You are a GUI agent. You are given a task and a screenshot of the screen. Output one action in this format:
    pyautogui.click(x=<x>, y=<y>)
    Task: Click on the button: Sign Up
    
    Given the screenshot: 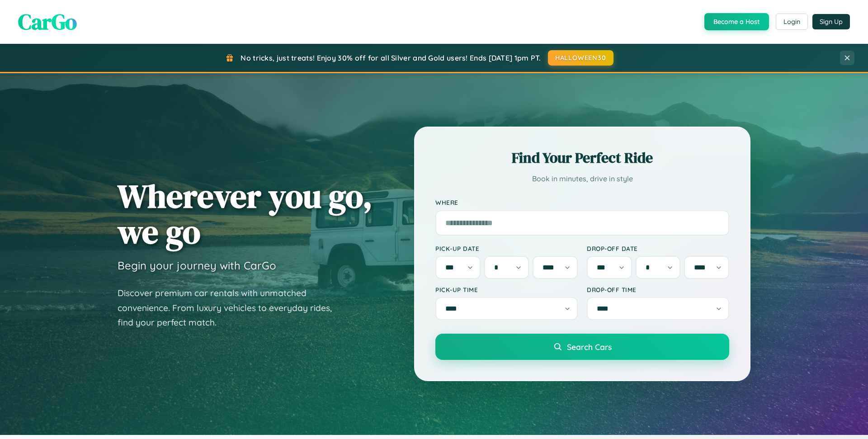 What is the action you would take?
    pyautogui.click(x=831, y=22)
    